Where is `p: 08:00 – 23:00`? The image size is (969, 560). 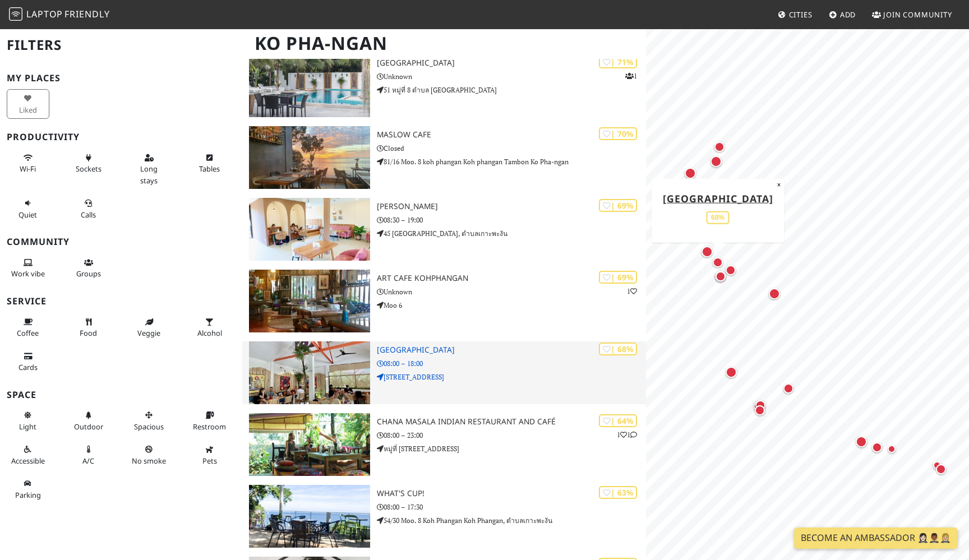 p: 08:00 – 23:00 is located at coordinates (512, 435).